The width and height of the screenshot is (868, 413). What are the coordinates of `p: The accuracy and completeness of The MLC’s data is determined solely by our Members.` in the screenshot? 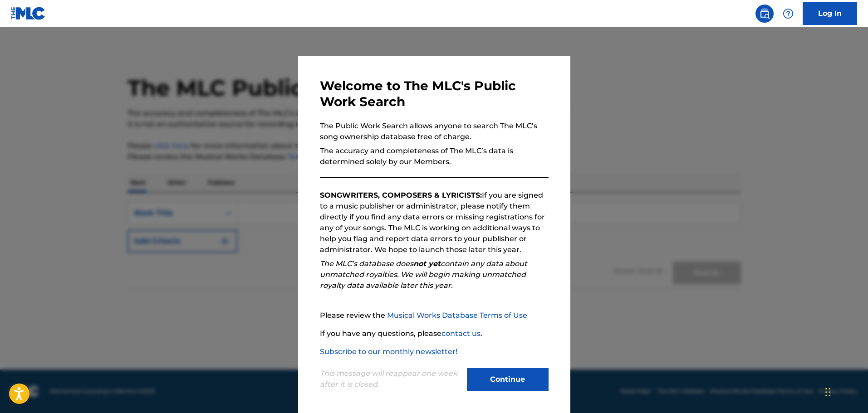 It's located at (434, 157).